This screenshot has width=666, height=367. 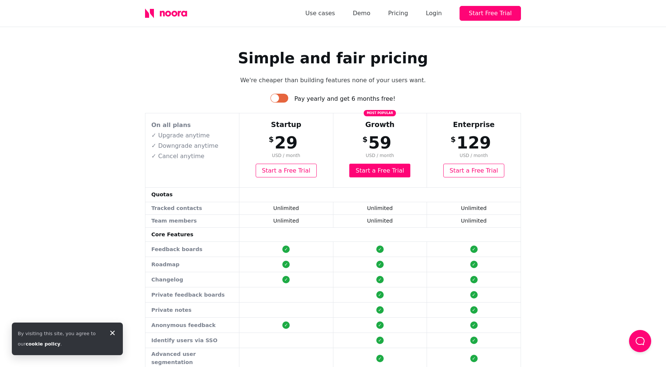 What do you see at coordinates (192, 340) in the screenshot?
I see `td: Identify users via SSO` at bounding box center [192, 340].